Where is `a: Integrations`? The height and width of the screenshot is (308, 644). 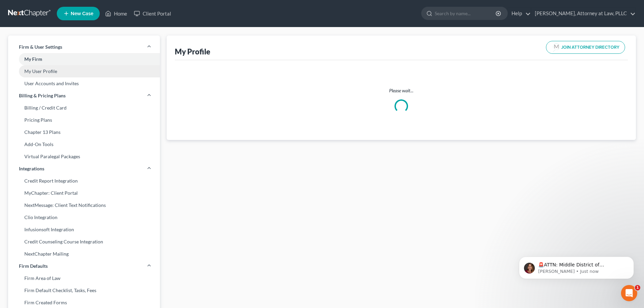
a: Integrations is located at coordinates (84, 169).